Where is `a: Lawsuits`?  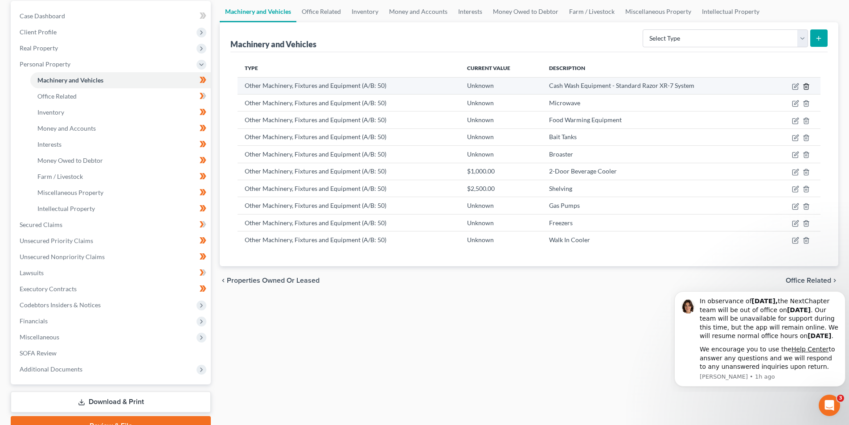
a: Lawsuits is located at coordinates (111, 273).